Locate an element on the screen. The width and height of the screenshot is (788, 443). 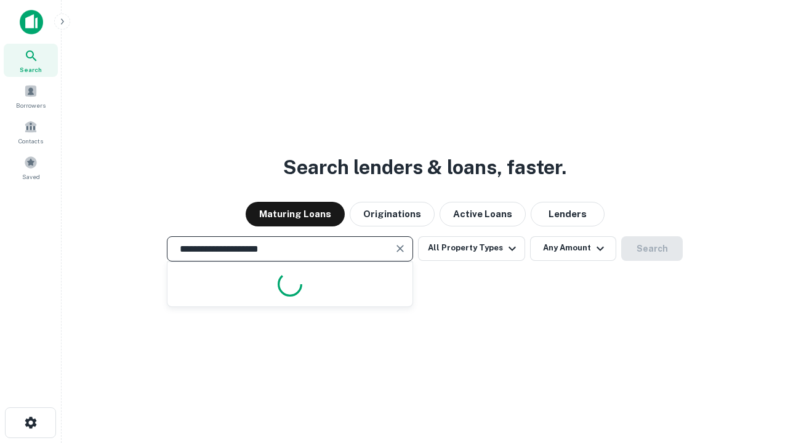
div: Contacts is located at coordinates (31, 132).